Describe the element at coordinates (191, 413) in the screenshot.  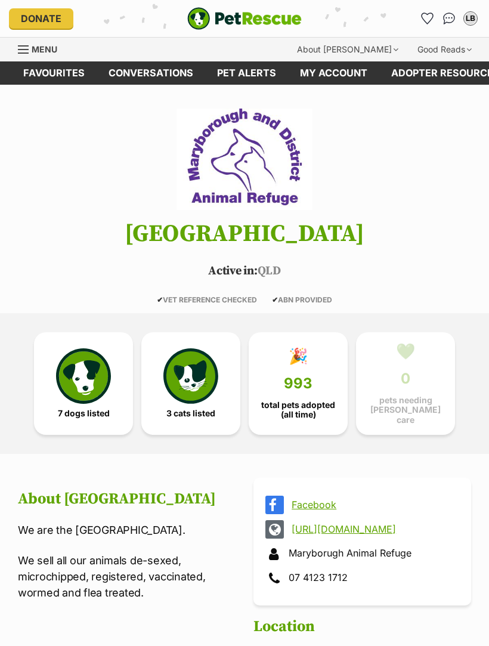
I see `span: 3 cats listed` at that location.